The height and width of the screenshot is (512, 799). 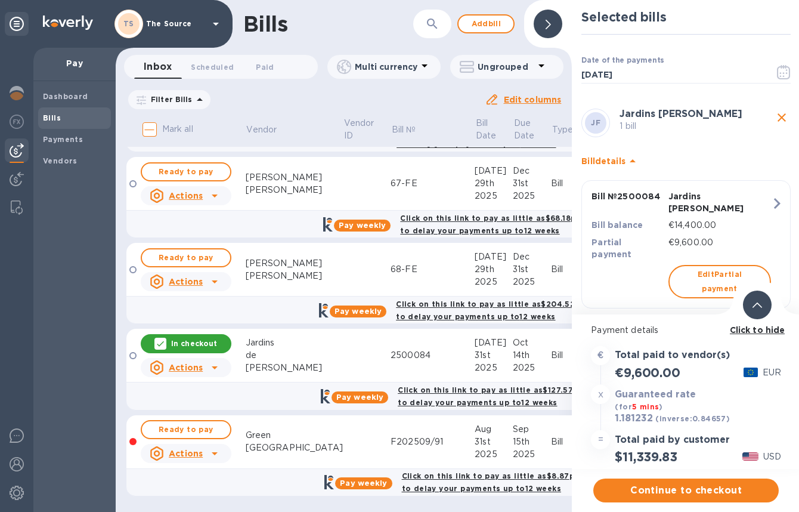 I want to click on u: Edit columns, so click(x=532, y=100).